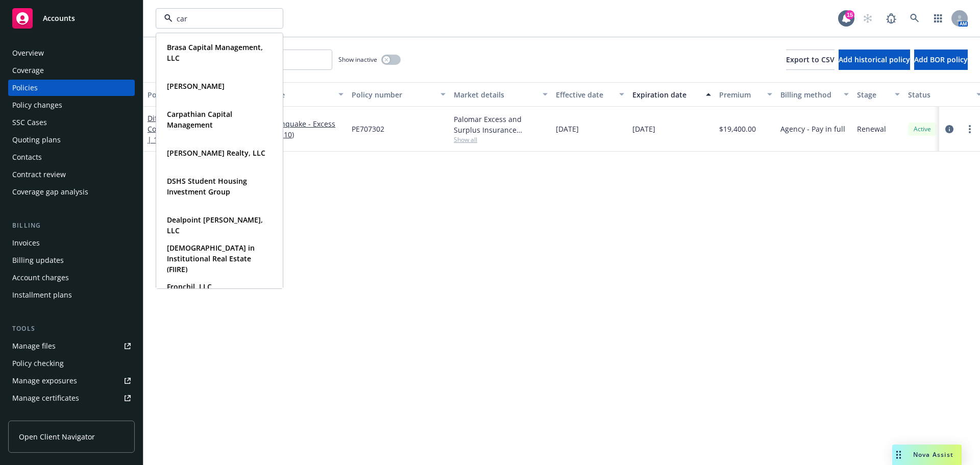  Describe the element at coordinates (215, 52) in the screenshot. I see `strong: Brasa Capital Management, LLC` at that location.